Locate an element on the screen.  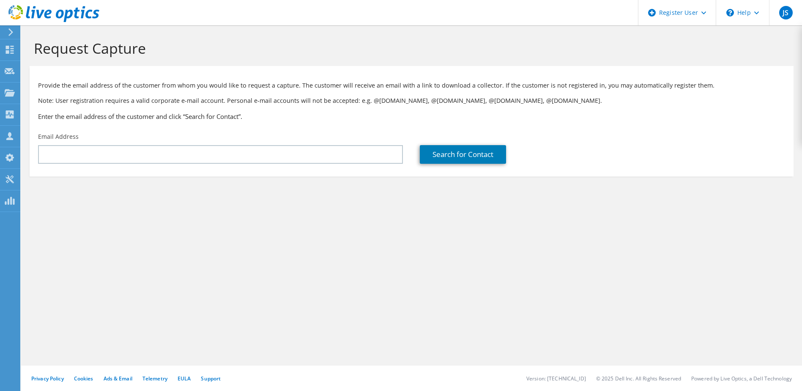
a: Telemetry is located at coordinates (155, 378).